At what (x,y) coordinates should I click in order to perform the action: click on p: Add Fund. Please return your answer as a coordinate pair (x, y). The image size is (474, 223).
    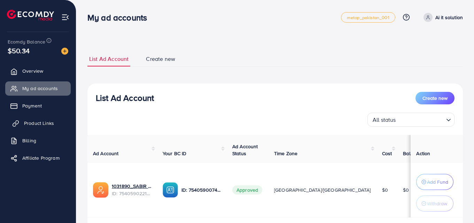
    Looking at the image, I should click on (437, 182).